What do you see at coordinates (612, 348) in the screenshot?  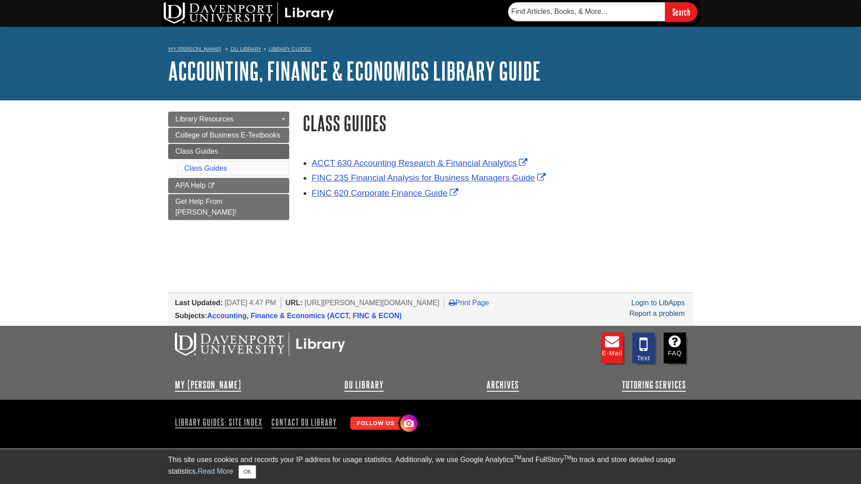 I see `a: E-mail` at bounding box center [612, 348].